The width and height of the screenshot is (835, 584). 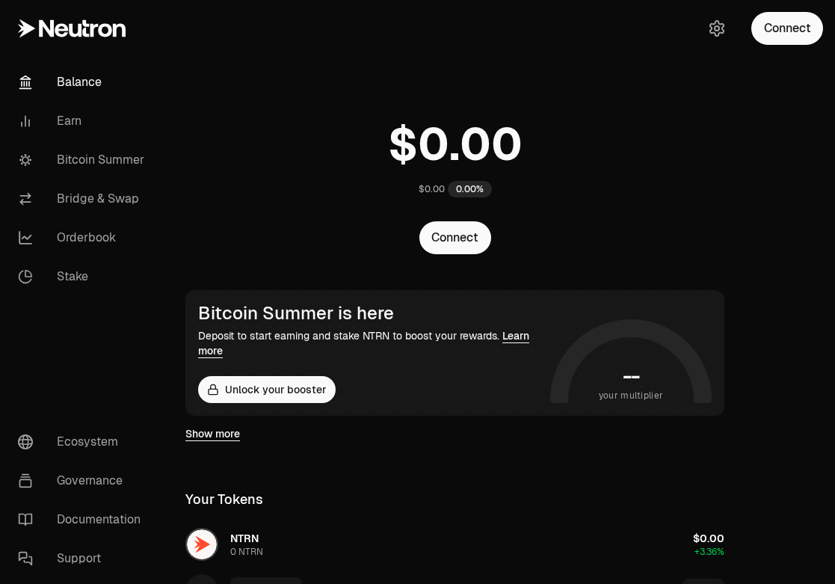 What do you see at coordinates (470, 189) in the screenshot?
I see `div: 0.00%` at bounding box center [470, 189].